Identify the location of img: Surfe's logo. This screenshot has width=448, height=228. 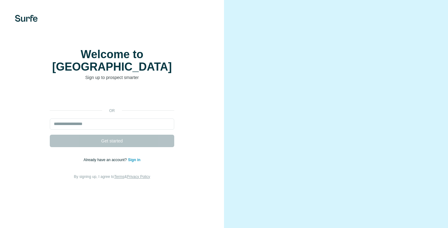
(26, 18).